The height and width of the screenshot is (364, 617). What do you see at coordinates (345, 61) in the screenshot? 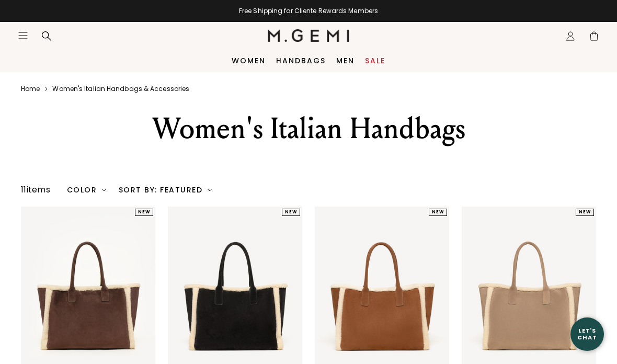
I see `a: Men` at bounding box center [345, 61].